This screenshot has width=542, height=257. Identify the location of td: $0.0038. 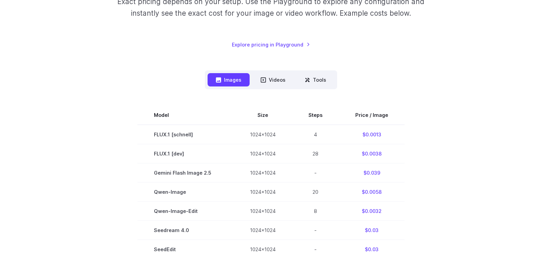
(372, 154).